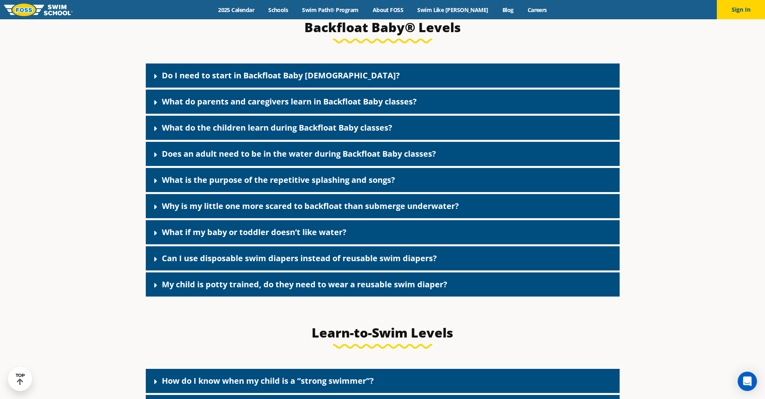 This screenshot has height=399, width=765. I want to click on a: About FOSS, so click(388, 10).